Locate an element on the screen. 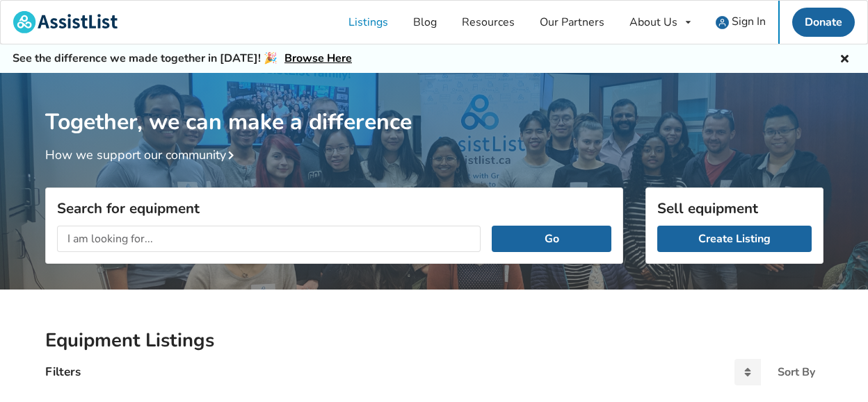 The image size is (868, 402). h3: Search for equipment is located at coordinates (334, 208).